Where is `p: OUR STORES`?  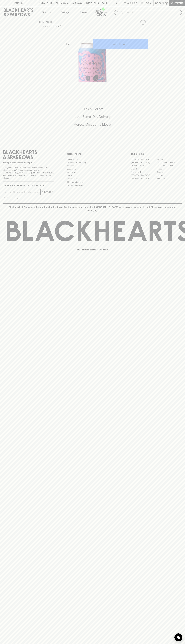 p: OUR STORES is located at coordinates (156, 154).